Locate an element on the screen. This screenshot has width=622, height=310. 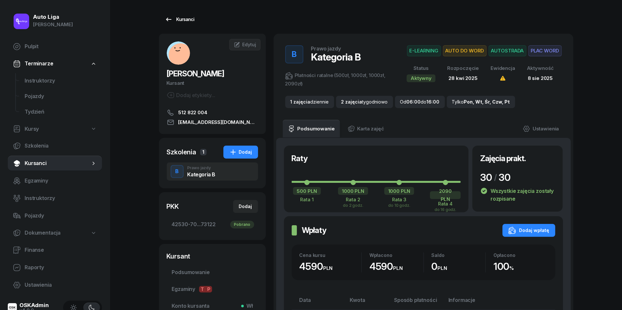
span: Ustawienia is located at coordinates (61, 285).